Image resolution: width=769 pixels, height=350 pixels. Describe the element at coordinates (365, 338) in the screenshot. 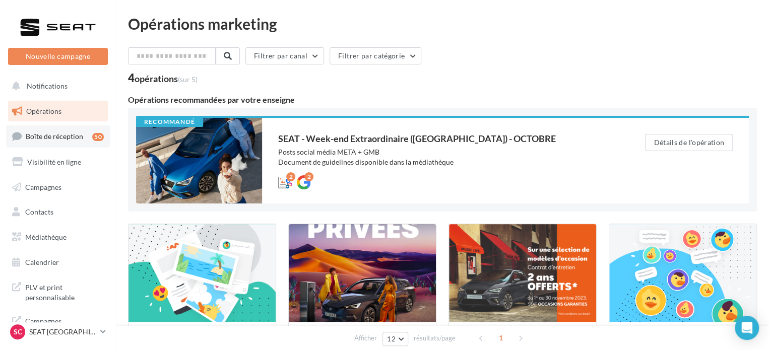

I see `span: Afficher` at that location.